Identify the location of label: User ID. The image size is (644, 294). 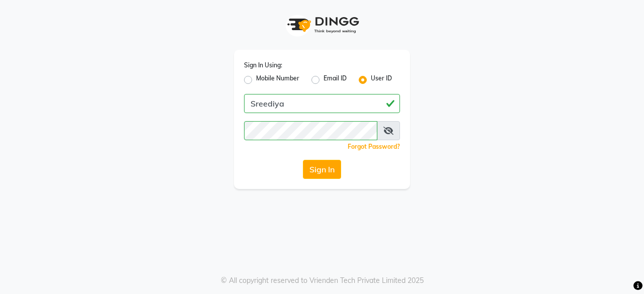
(381, 80).